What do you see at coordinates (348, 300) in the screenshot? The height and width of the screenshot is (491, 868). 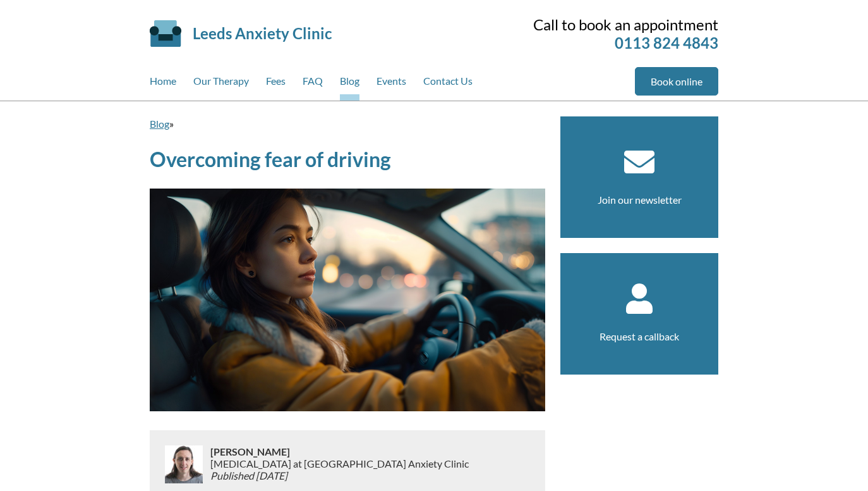 I see `img: Young woman driving at dusk, wearing a yellow fur-lined jacket, focused expression, city lights b...` at bounding box center [348, 300].